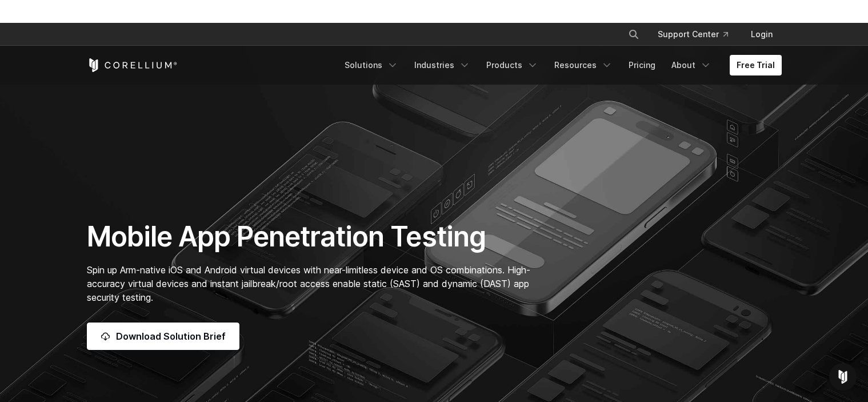  I want to click on a: Free Trial, so click(755, 65).